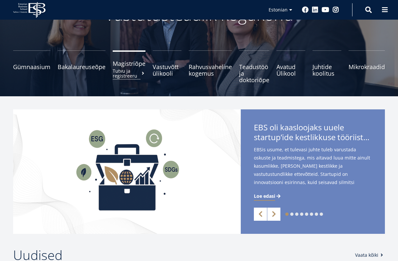 This screenshot has width=398, height=261. I want to click on a: Avatud Ülikool, so click(291, 67).